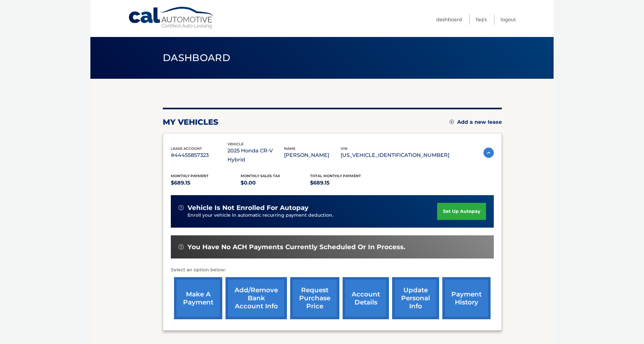  Describe the element at coordinates (335, 176) in the screenshot. I see `span: Total Monthly Payment` at that location.